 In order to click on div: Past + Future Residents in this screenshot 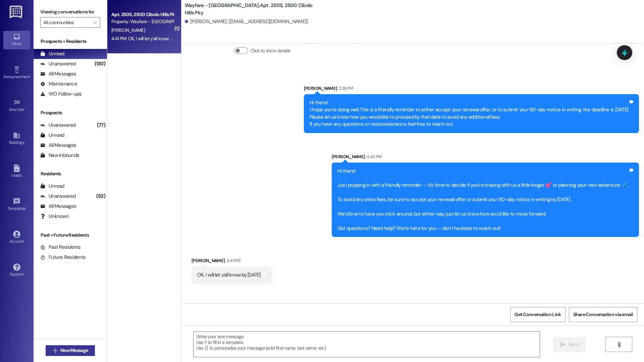, I will do `click(70, 235)`.